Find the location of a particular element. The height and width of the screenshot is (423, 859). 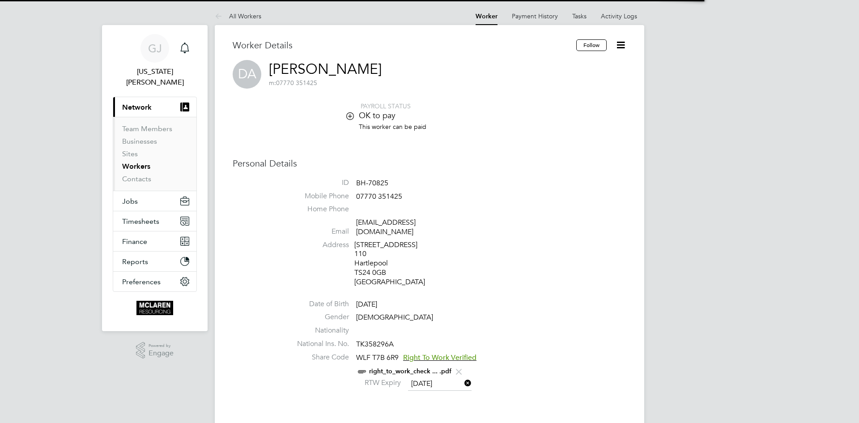

span: Preferences is located at coordinates (141, 282).